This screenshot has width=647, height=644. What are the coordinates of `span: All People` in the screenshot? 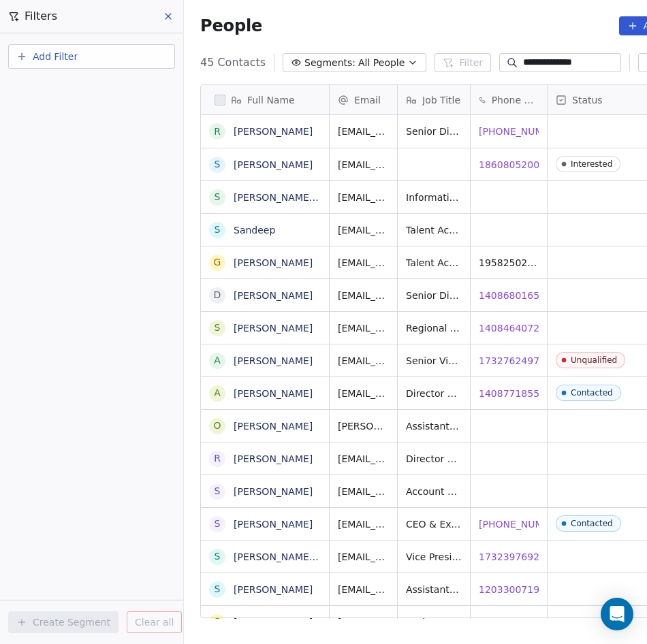 It's located at (382, 62).